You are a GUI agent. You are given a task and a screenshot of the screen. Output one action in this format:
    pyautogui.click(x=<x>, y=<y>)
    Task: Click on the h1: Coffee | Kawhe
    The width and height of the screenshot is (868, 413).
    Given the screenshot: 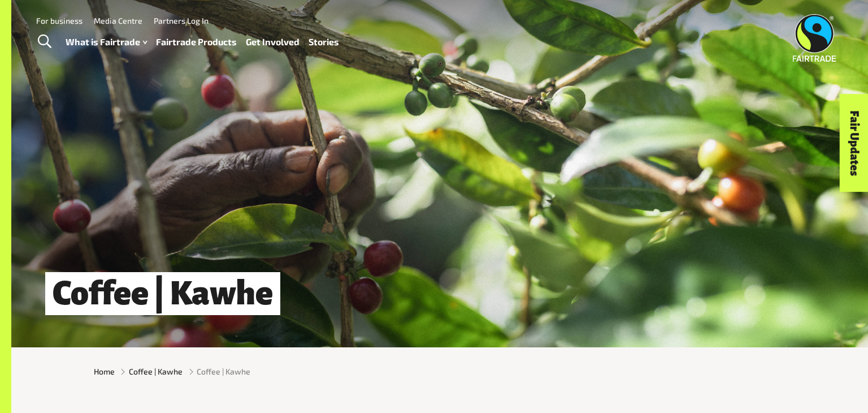 What is the action you would take?
    pyautogui.click(x=163, y=293)
    